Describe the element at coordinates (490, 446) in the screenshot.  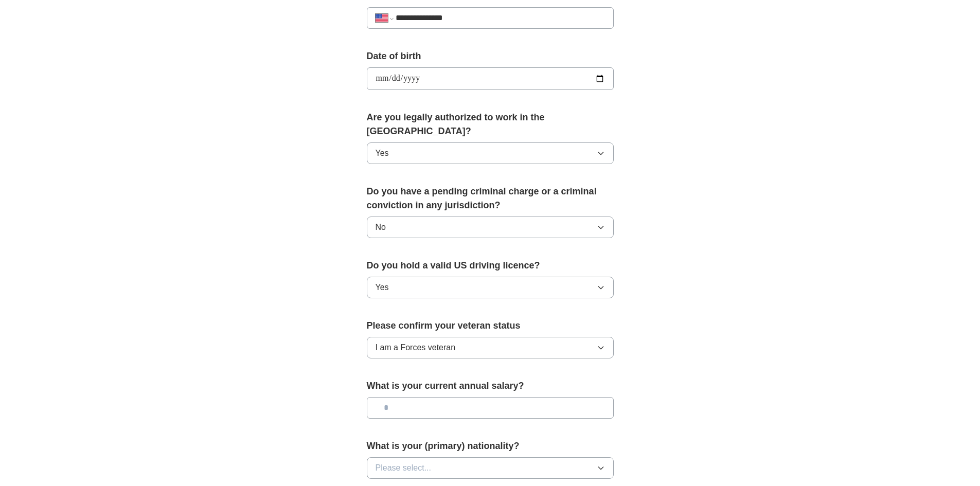
I see `label: What is your (primary) nationality?` at that location.